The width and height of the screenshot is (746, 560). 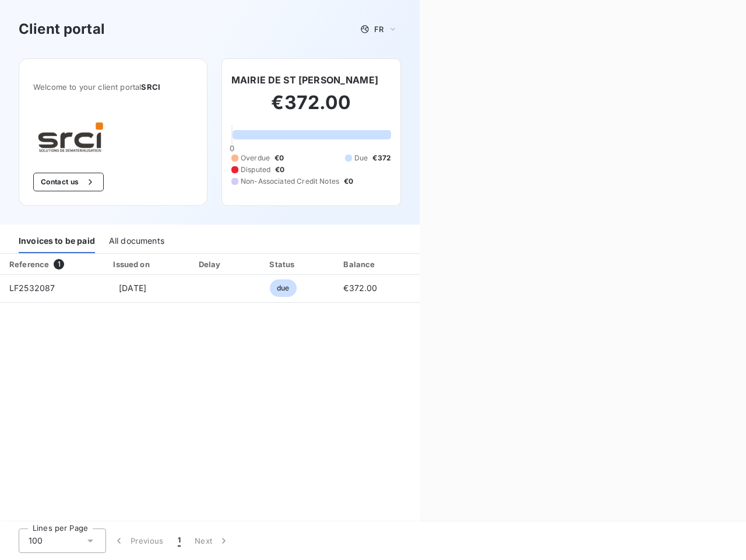 What do you see at coordinates (138, 541) in the screenshot?
I see `button: Previous` at bounding box center [138, 541].